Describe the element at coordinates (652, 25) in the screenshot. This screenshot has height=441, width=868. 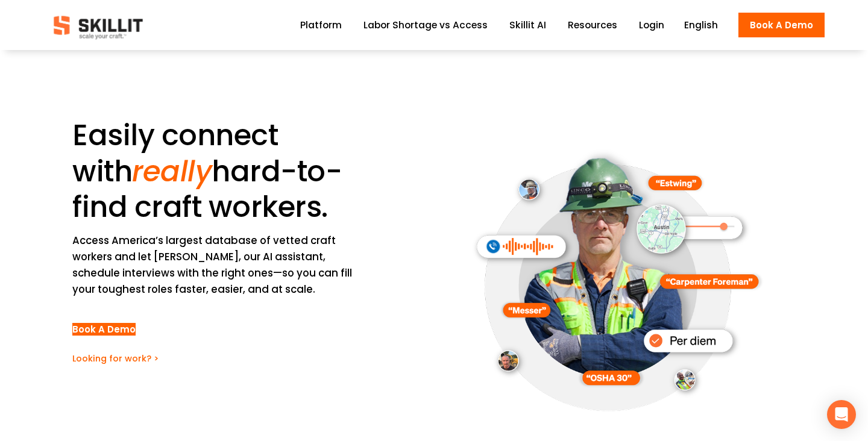
I see `a: Login` at that location.